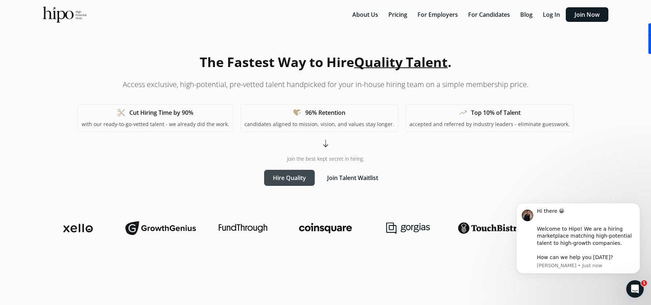  I want to click on span: trending_up, so click(463, 113).